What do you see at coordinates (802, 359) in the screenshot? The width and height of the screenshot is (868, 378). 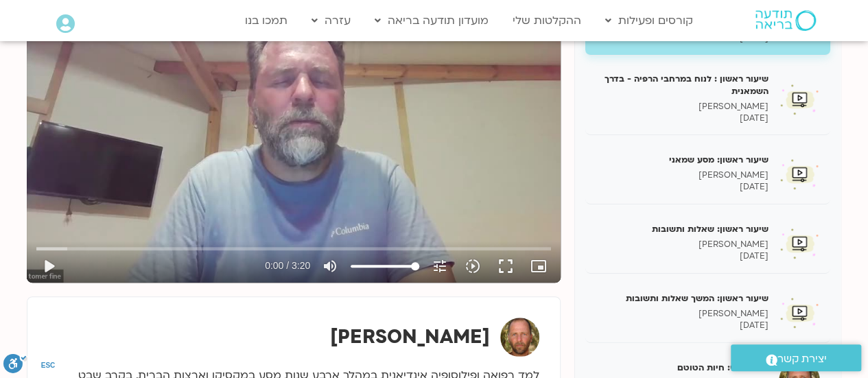 I see `span: יצירת קשר` at bounding box center [802, 359].